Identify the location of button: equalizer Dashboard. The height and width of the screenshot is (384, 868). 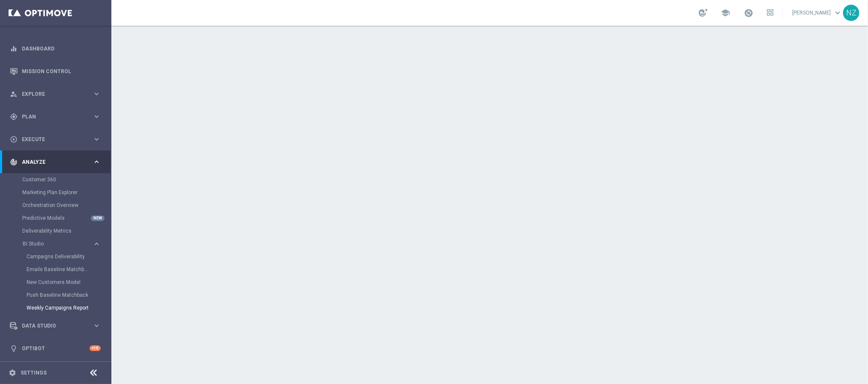
(56, 49).